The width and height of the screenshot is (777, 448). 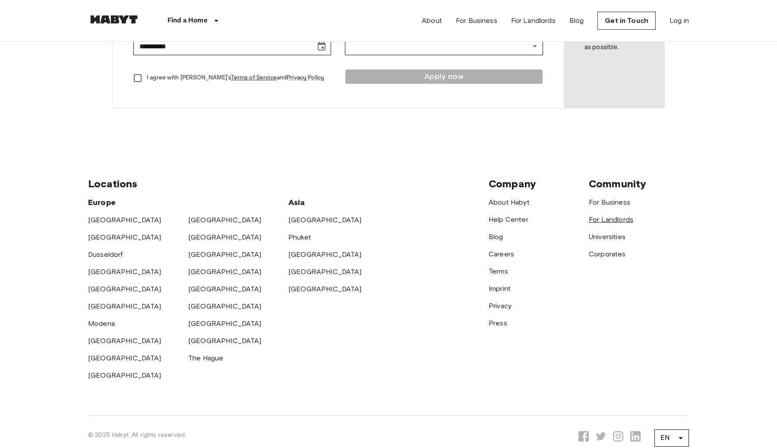 I want to click on a: Modena, so click(x=101, y=323).